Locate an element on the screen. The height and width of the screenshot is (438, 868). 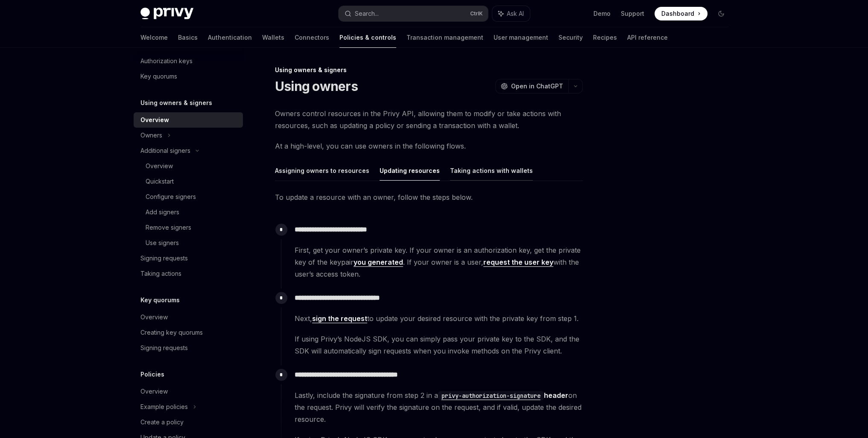
a: Welcome is located at coordinates (154, 38).